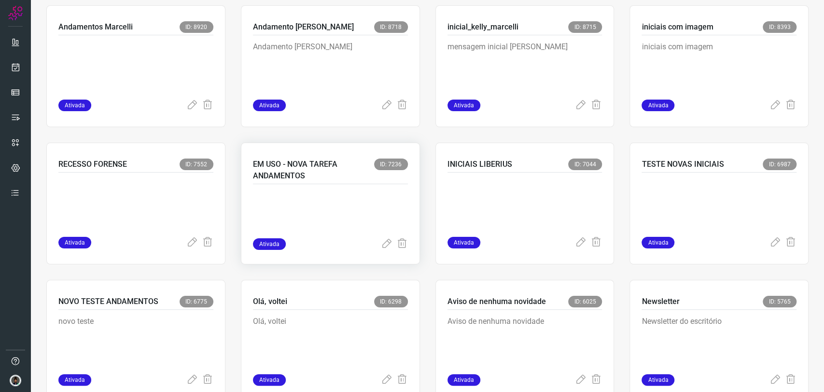  I want to click on p: INICIAIS LIBERIUS, so click(480, 164).